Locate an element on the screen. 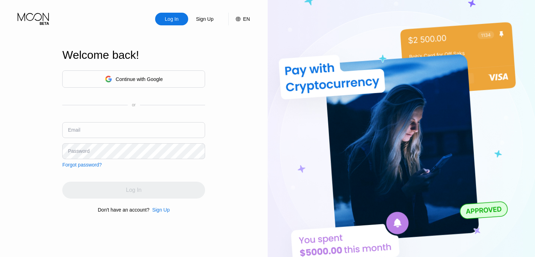 This screenshot has width=535, height=257. div: Email is located at coordinates (74, 130).